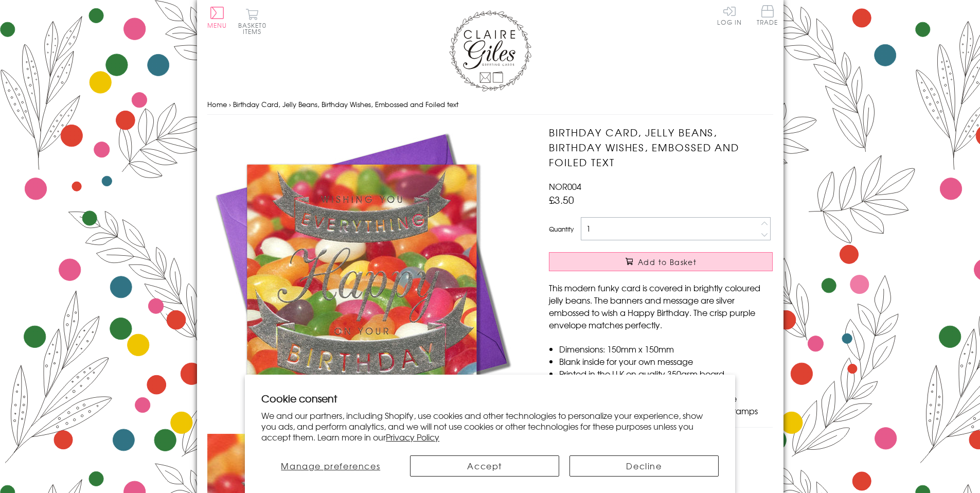 Image resolution: width=980 pixels, height=493 pixels. Describe the element at coordinates (412, 437) in the screenshot. I see `a: Privacy Policy` at that location.